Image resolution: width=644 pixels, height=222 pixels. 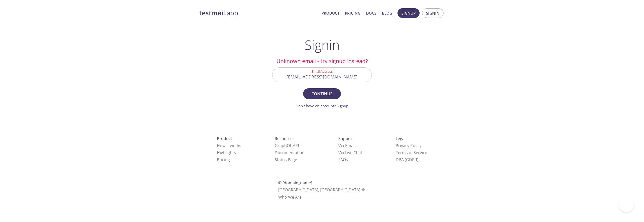 What do you see at coordinates (285, 139) in the screenshot?
I see `span: Resources` at bounding box center [285, 139].